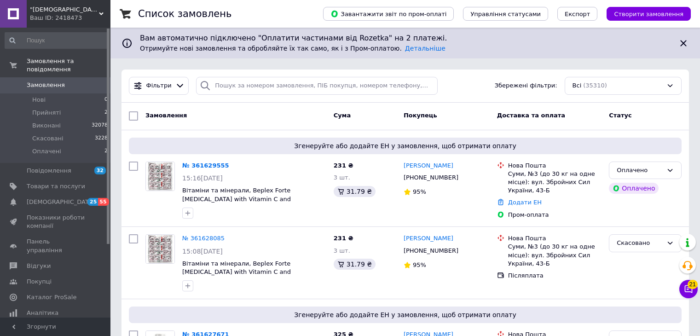 This screenshot has height=336, width=700. I want to click on a: Детальніше, so click(426, 48).